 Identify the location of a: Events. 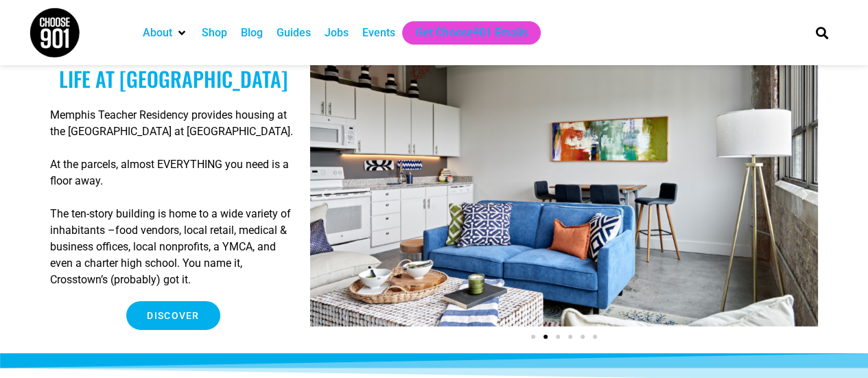
(379, 33).